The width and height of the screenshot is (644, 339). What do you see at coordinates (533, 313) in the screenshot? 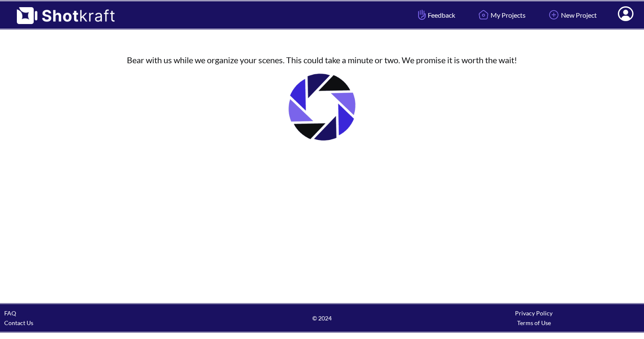
I see `div: Privacy Policy` at bounding box center [533, 313].